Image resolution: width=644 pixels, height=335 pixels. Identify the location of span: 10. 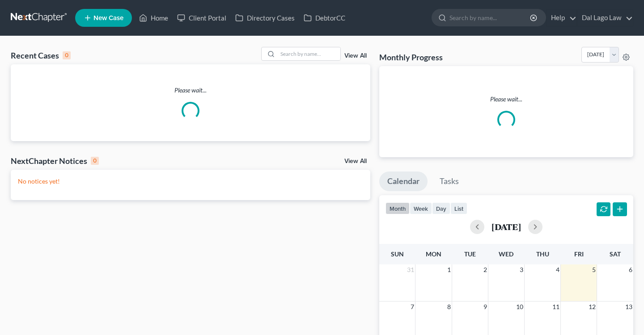
(520, 307).